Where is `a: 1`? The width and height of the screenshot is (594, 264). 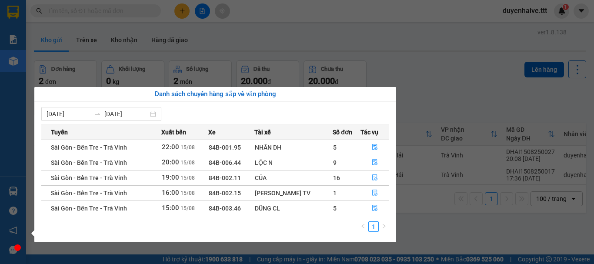 a: 1 is located at coordinates (373, 226).